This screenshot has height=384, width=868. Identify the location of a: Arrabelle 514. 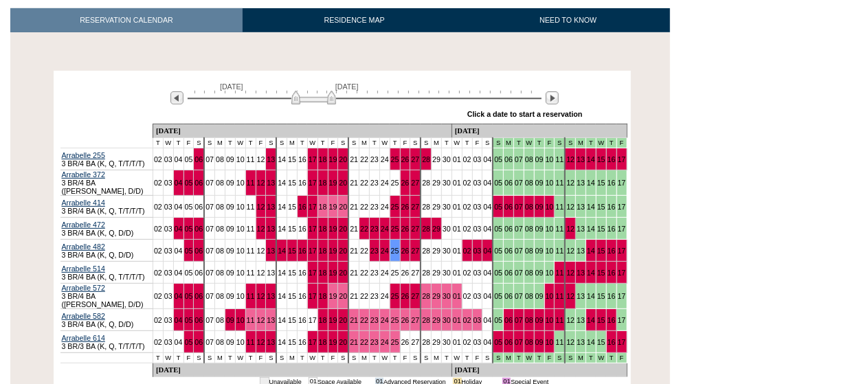
(83, 269).